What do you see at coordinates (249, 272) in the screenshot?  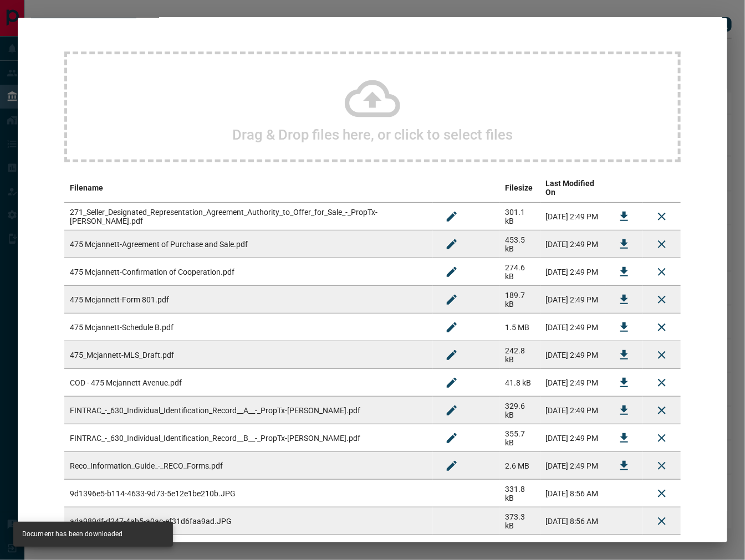 I see `td: 475 Mcjannett-Confirmation of Cooperation.pdf` at bounding box center [249, 272].